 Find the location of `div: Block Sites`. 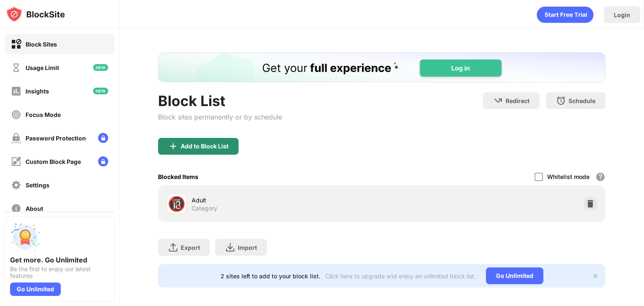

div: Block Sites is located at coordinates (41, 44).